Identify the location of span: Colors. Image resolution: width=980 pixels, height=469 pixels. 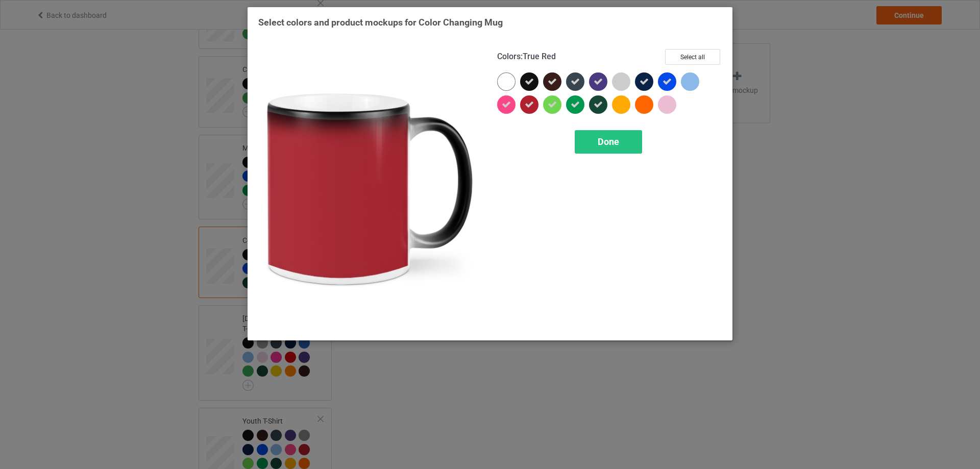
(509, 56).